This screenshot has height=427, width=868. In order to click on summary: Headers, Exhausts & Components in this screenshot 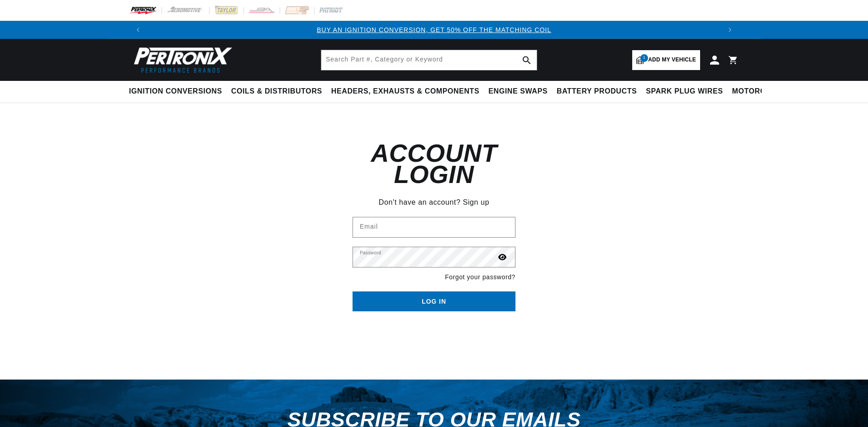, I will do `click(405, 91)`.